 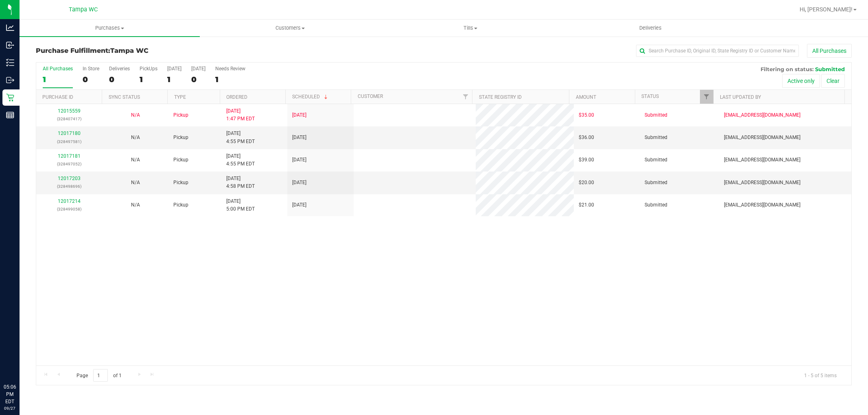 I want to click on span: Deliveries, so click(x=651, y=28).